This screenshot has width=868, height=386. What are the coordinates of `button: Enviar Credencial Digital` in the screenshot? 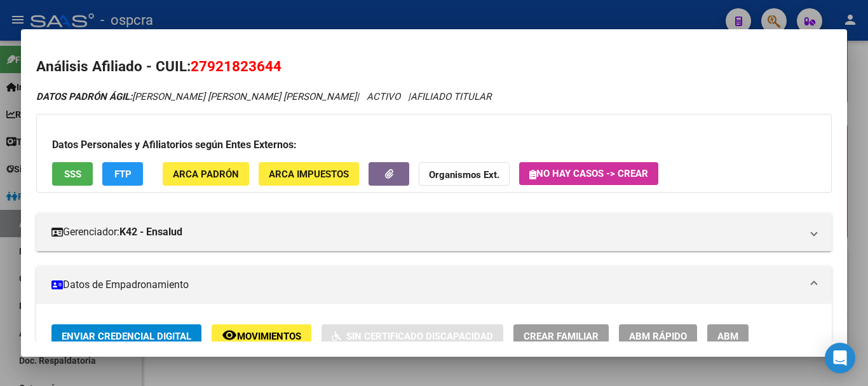 It's located at (127, 336).